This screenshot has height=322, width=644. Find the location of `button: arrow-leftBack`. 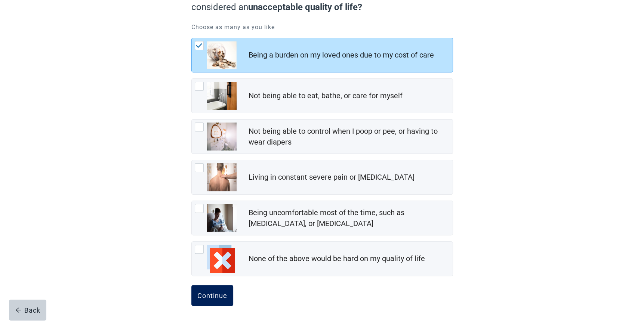

button: arrow-leftBack is located at coordinates (27, 310).